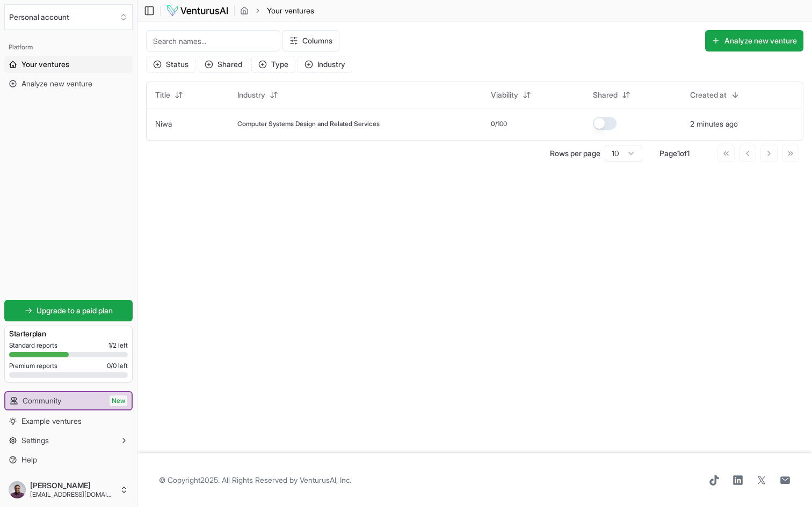 The height and width of the screenshot is (507, 812). I want to click on p: Rows per page, so click(575, 154).